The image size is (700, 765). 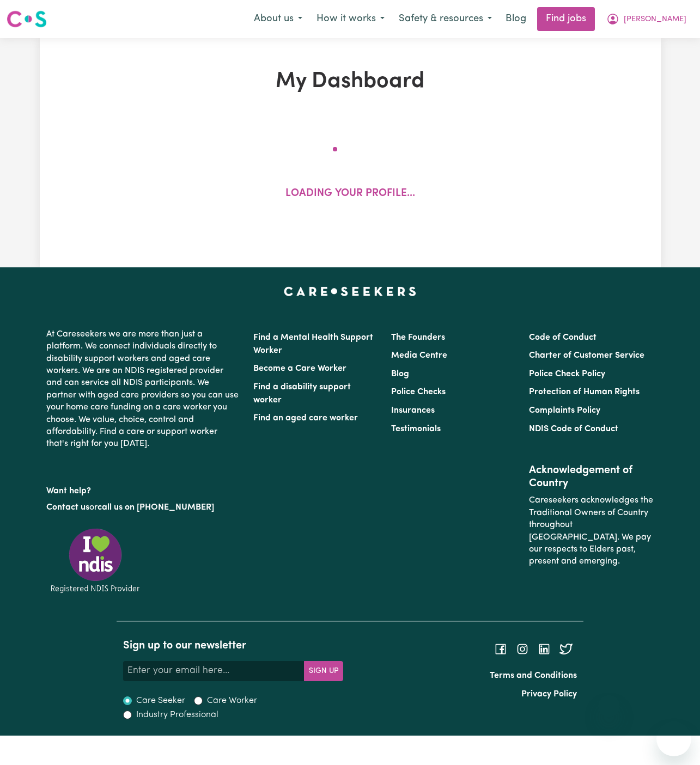 I want to click on h2: Acknowledgement of Country, so click(x=591, y=477).